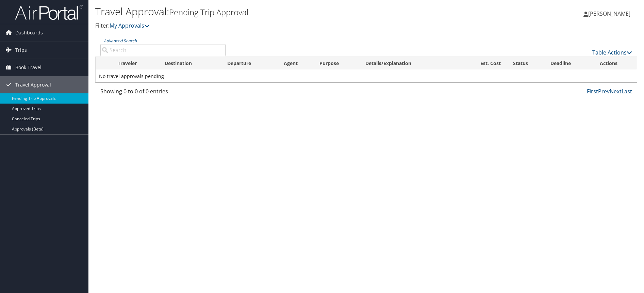  What do you see at coordinates (130, 26) in the screenshot?
I see `a: My Approvals` at bounding box center [130, 26].